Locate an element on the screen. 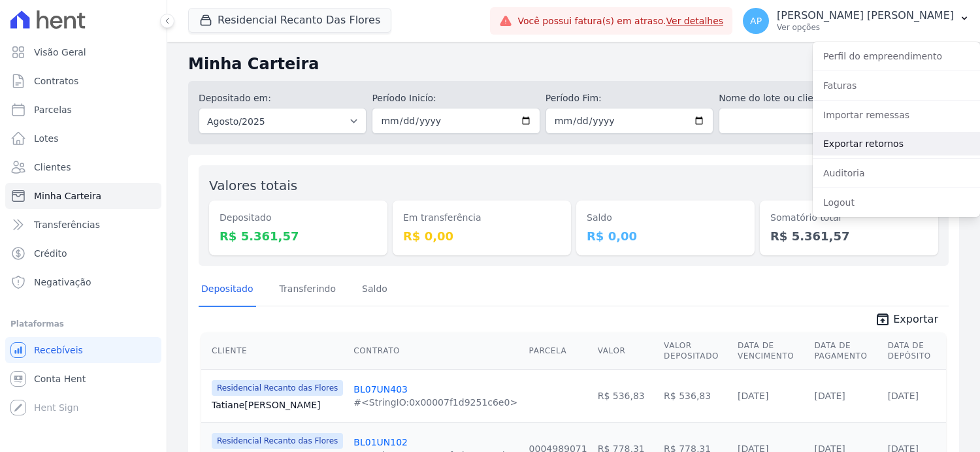  a: Recebíveis is located at coordinates (83, 350).